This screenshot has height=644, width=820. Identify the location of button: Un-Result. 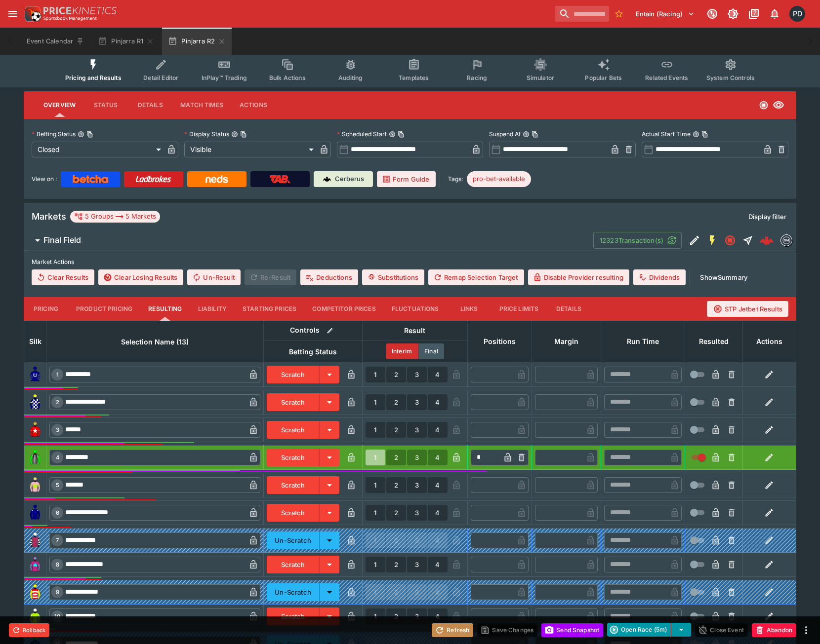
(213, 277).